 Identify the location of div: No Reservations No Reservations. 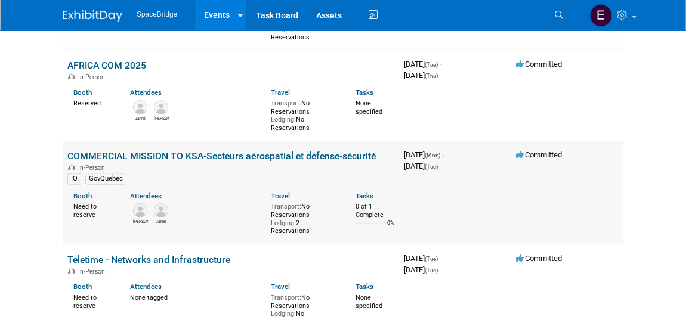
(304, 114).